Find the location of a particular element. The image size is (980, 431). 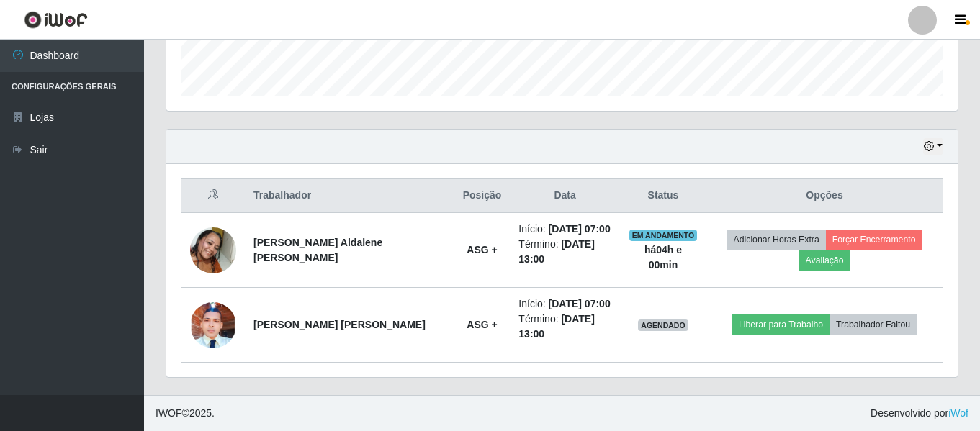

img: CoreUI Logo is located at coordinates (55, 19).